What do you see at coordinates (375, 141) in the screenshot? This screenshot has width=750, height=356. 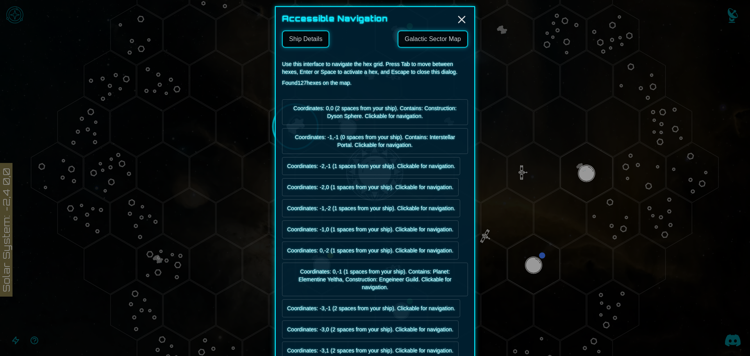 I see `button: Coordinates: -1,-1 (0 spaces from your ship). Contains: Interstellar Portal. Clickable for naviga...` at bounding box center [375, 141].